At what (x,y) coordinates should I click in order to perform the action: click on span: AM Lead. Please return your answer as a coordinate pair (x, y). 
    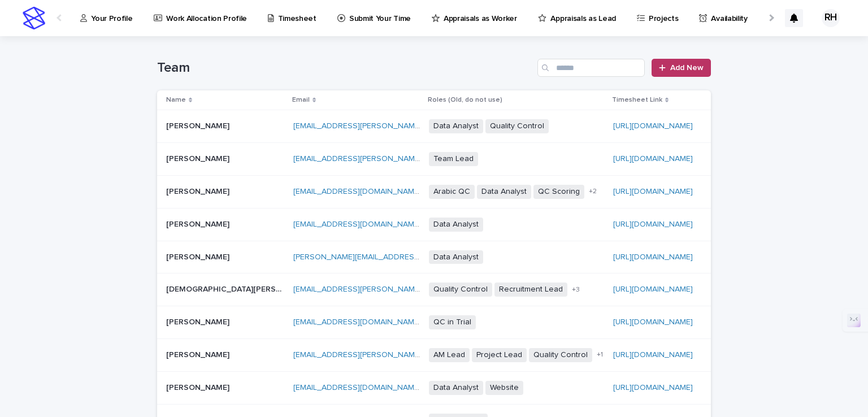
    Looking at the image, I should click on (450, 355).